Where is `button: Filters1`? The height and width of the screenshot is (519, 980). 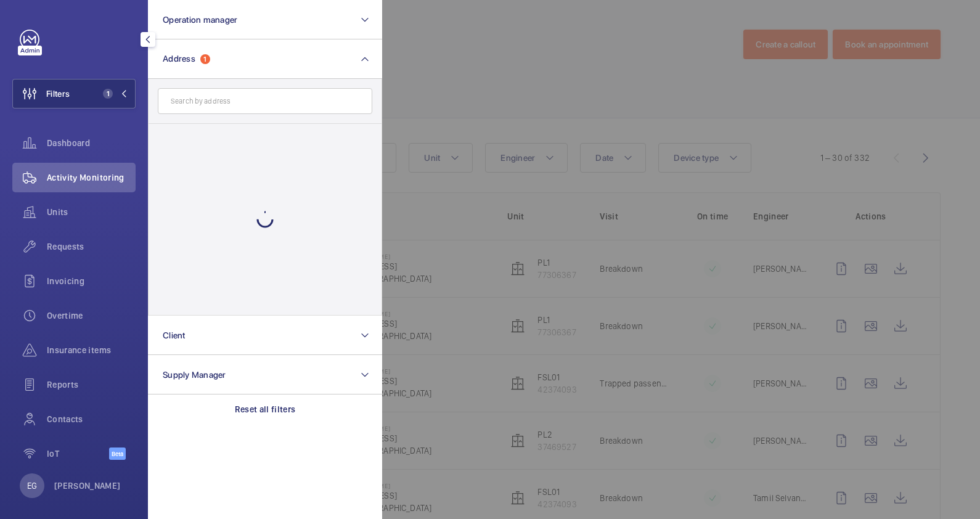
button: Filters1 is located at coordinates (74, 93).